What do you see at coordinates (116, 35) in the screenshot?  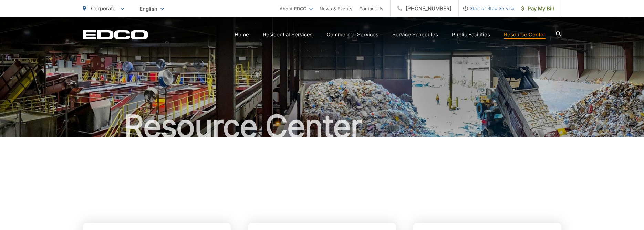 I see `a: EDCD logo. Return to the homepage.` at bounding box center [116, 35].